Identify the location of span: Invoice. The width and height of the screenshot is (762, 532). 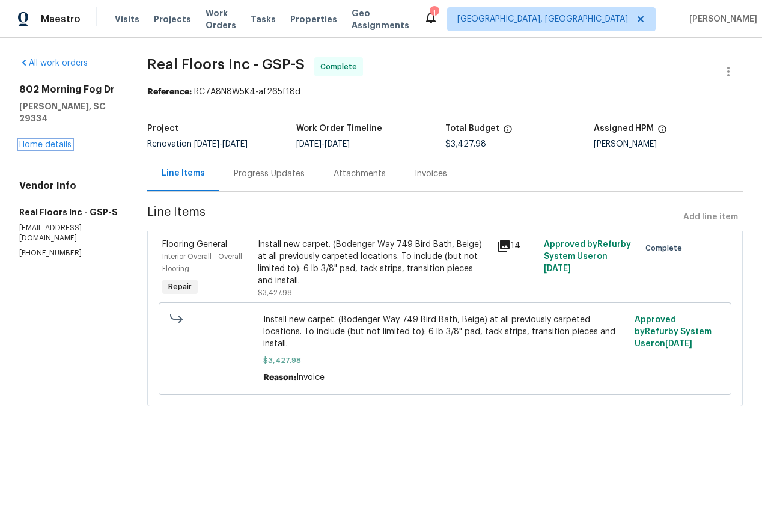
(310, 378).